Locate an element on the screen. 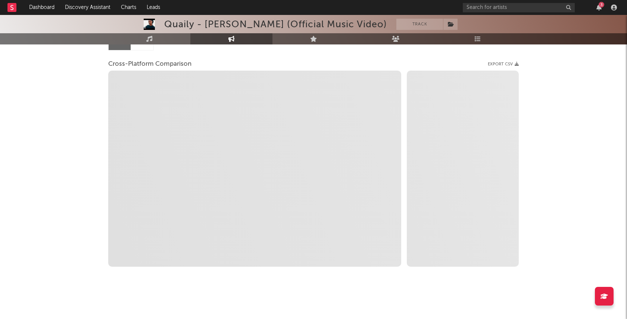 The image size is (627, 319). button: Track is located at coordinates (420, 24).